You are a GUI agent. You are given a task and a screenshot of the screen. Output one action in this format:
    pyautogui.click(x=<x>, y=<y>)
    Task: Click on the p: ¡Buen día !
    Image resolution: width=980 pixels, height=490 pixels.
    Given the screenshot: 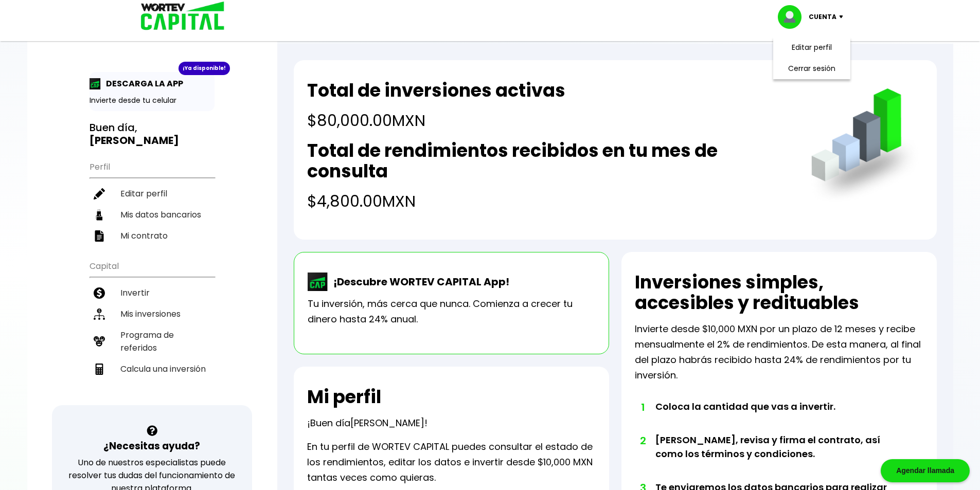 What is the action you would take?
    pyautogui.click(x=367, y=423)
    